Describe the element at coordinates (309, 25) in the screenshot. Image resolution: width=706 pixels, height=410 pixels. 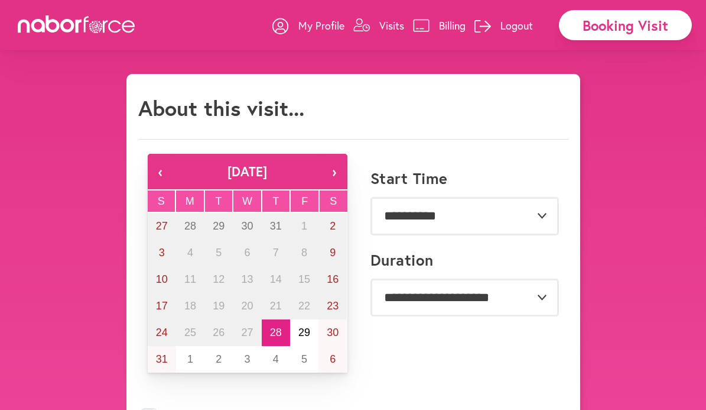
I see `a: My Profile` at that location.